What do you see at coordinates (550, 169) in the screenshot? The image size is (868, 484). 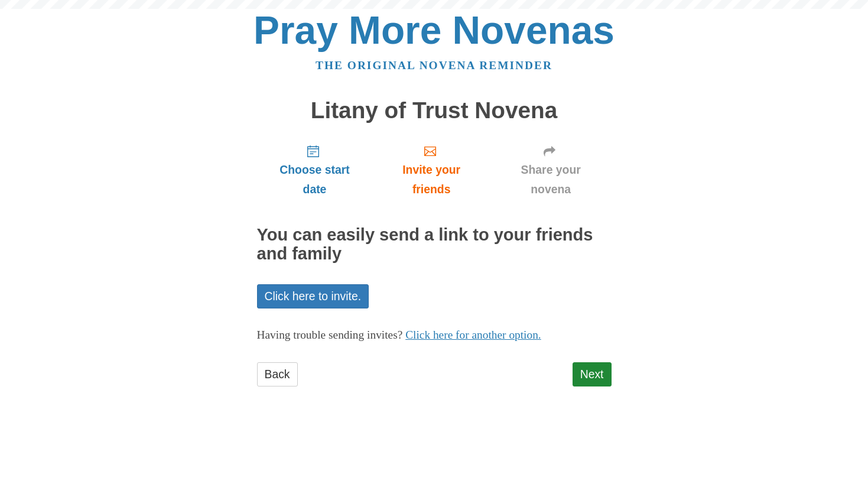 I see `a: Share your novena` at bounding box center [550, 169].